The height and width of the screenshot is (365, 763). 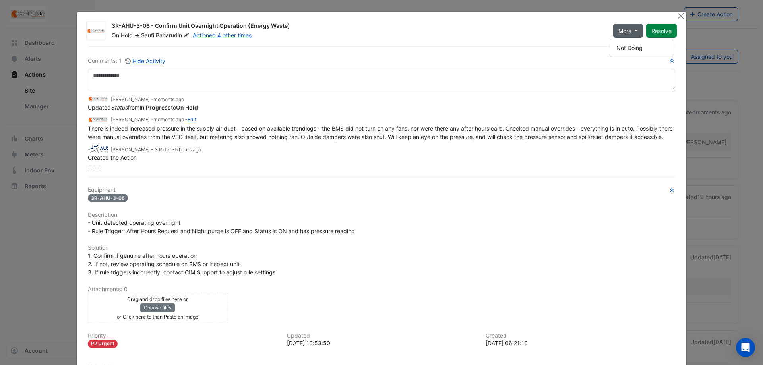 I want to click on h6: Attachments: 0, so click(x=381, y=289).